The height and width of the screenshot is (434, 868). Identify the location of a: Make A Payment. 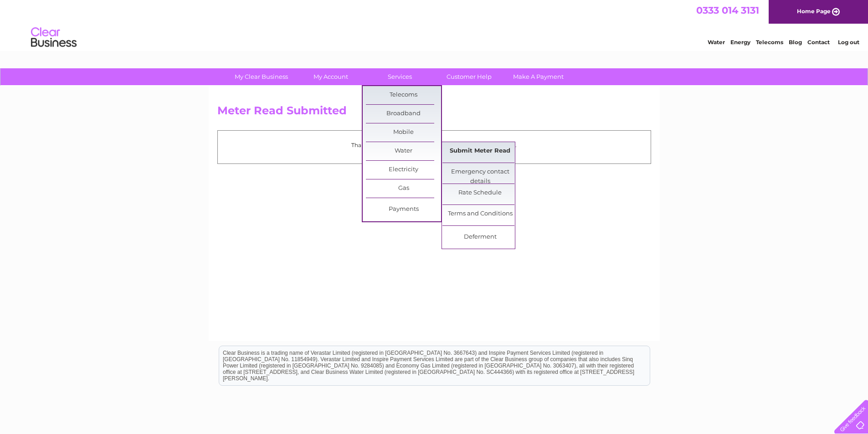
(538, 77).